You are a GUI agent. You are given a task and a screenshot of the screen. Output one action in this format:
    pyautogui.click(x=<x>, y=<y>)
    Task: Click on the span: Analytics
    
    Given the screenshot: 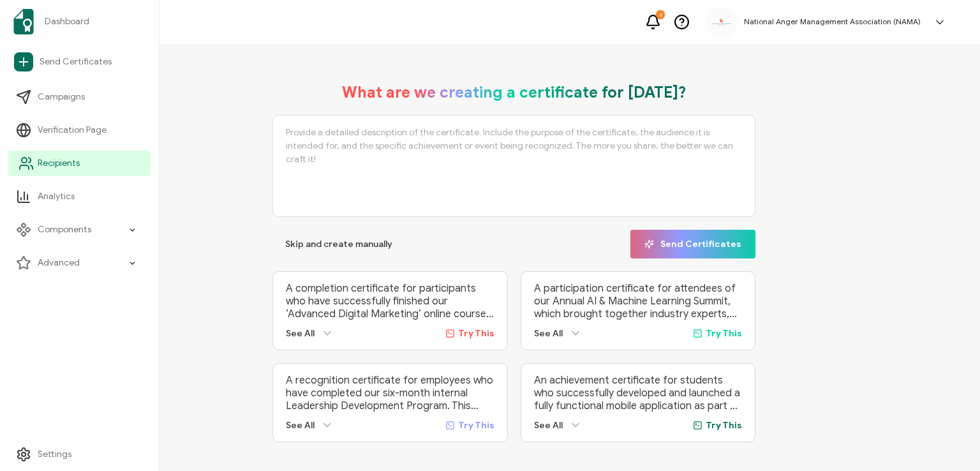 What is the action you would take?
    pyautogui.click(x=56, y=196)
    